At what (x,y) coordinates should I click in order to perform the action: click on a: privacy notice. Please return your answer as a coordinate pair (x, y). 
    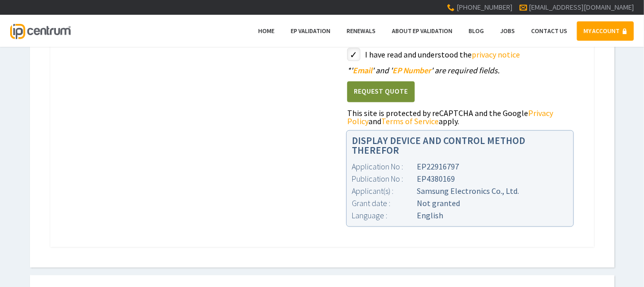
    Looking at the image, I should click on (496, 54).